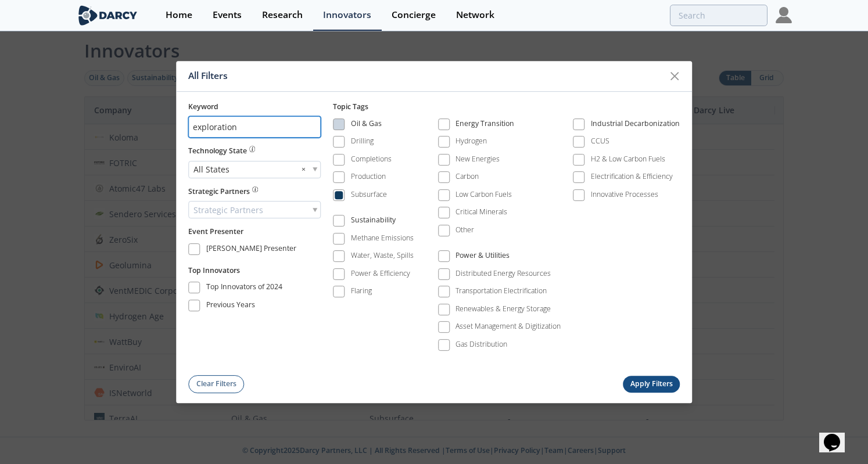 This screenshot has height=464, width=868. Describe the element at coordinates (381, 273) in the screenshot. I see `div: Power & Efficiency` at that location.